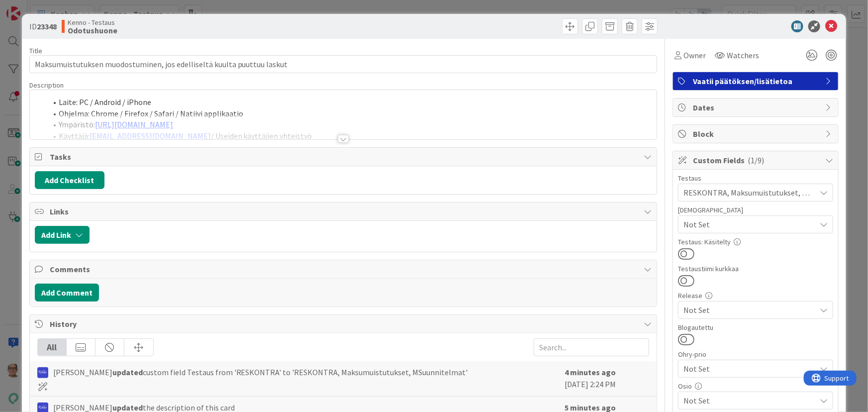 This screenshot has height=412, width=868. I want to click on div: Testaus: Käsitelty, so click(756, 242).